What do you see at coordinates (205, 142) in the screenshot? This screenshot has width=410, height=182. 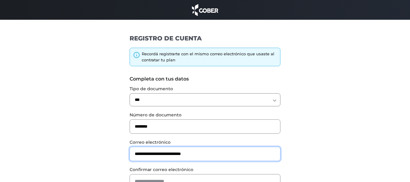 I see `label: Correo electrónico` at bounding box center [205, 142].